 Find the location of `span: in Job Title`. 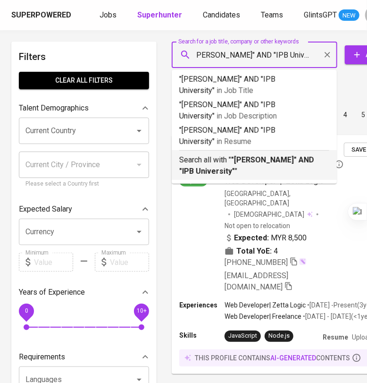

span: in Job Title is located at coordinates (235, 90).